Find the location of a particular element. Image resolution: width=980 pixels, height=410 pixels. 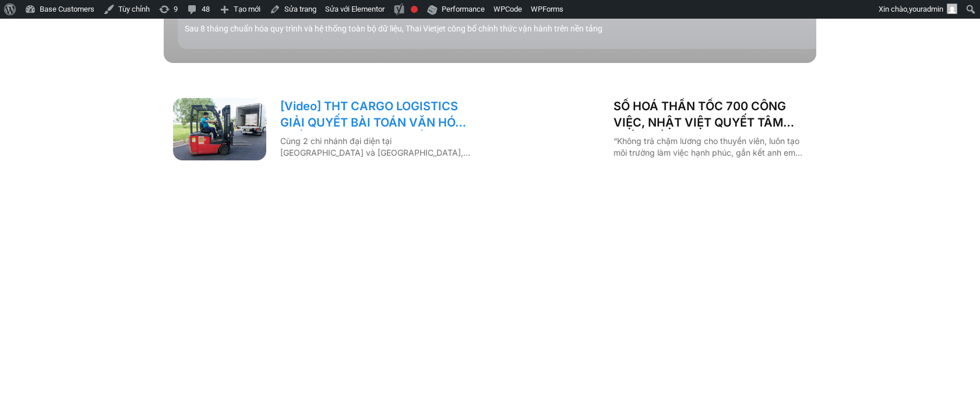

span: youradmin is located at coordinates (925, 9).